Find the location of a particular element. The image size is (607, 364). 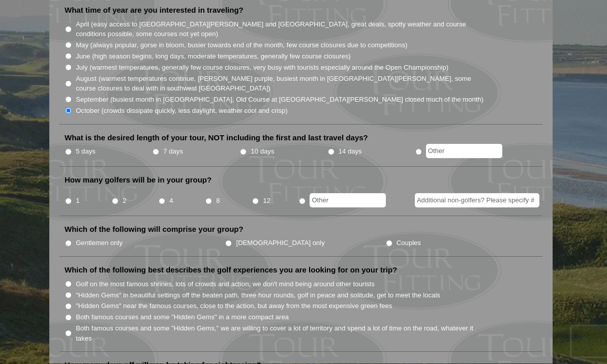

label: "Hidden Gems" in beautiful settings off the beaten path, three hour rounds, golf in peace and sol... is located at coordinates (257, 295).